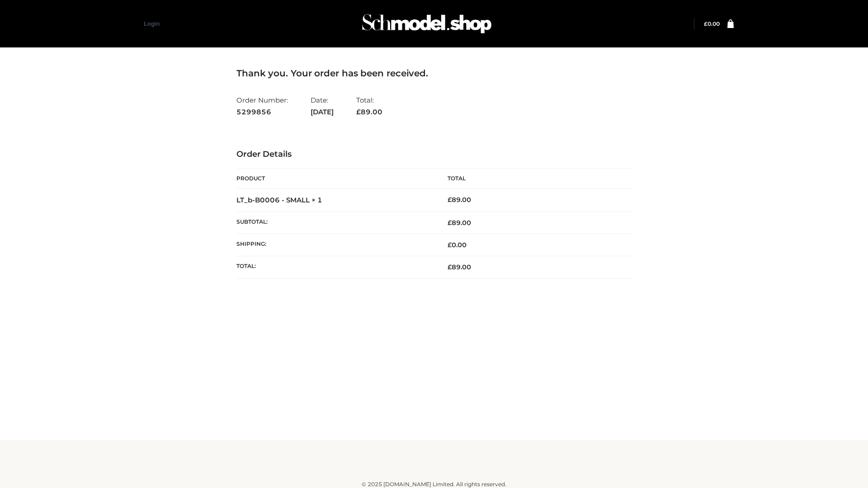 The height and width of the screenshot is (488, 868). Describe the element at coordinates (151, 24) in the screenshot. I see `a: Login` at that location.